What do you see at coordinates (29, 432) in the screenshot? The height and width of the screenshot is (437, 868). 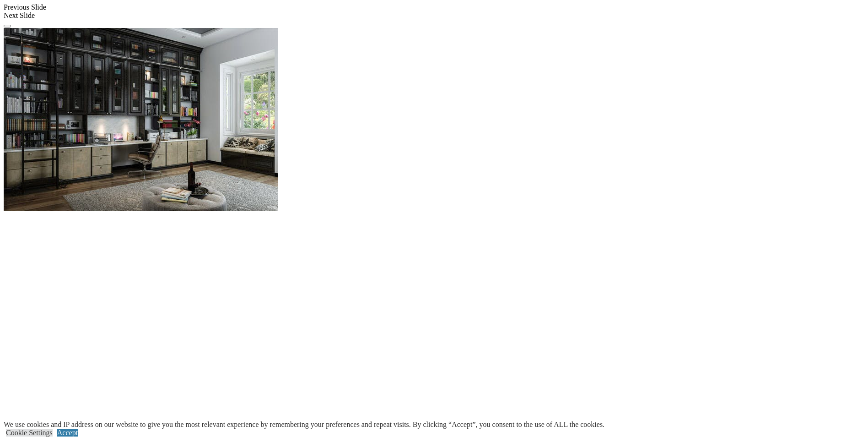 I see `a: Cookie Settings` at bounding box center [29, 432].